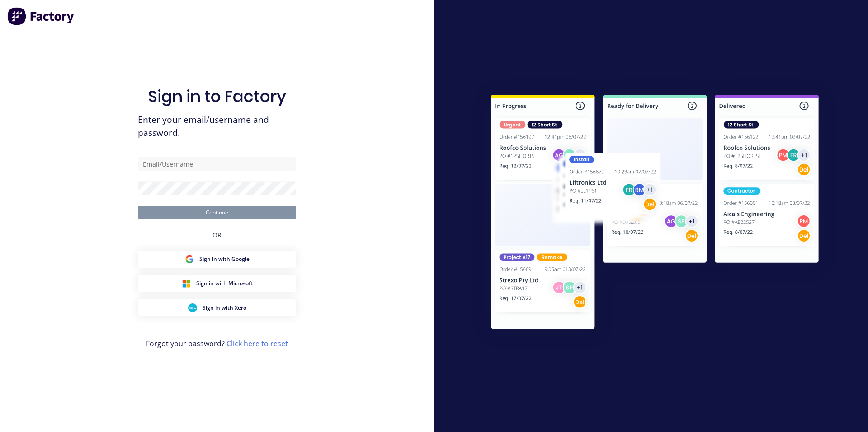  I want to click on button: Microsoft Sign inSign in with Microsoft, so click(217, 284).